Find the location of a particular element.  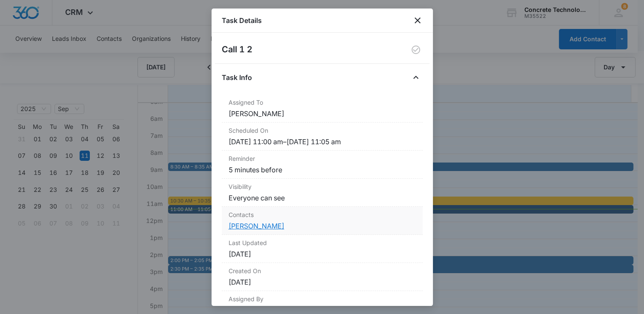

h1: Task Details is located at coordinates (242, 20).